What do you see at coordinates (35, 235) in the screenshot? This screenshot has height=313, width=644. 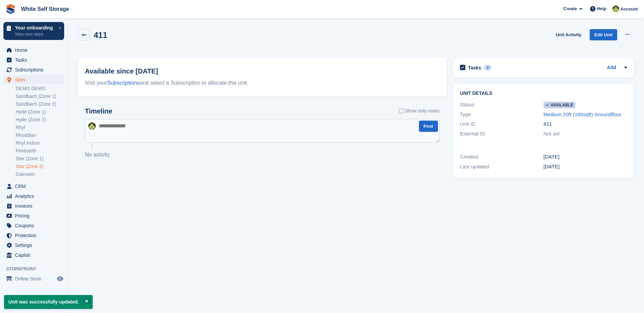 I see `span: Protection` at bounding box center [35, 235].